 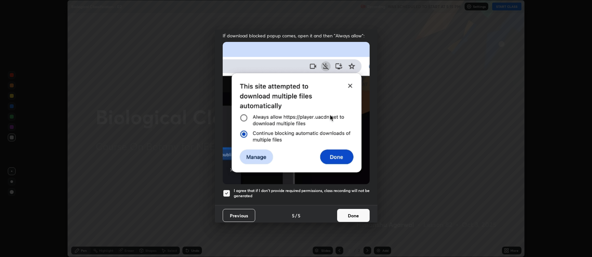 I want to click on button: Previous, so click(x=239, y=215).